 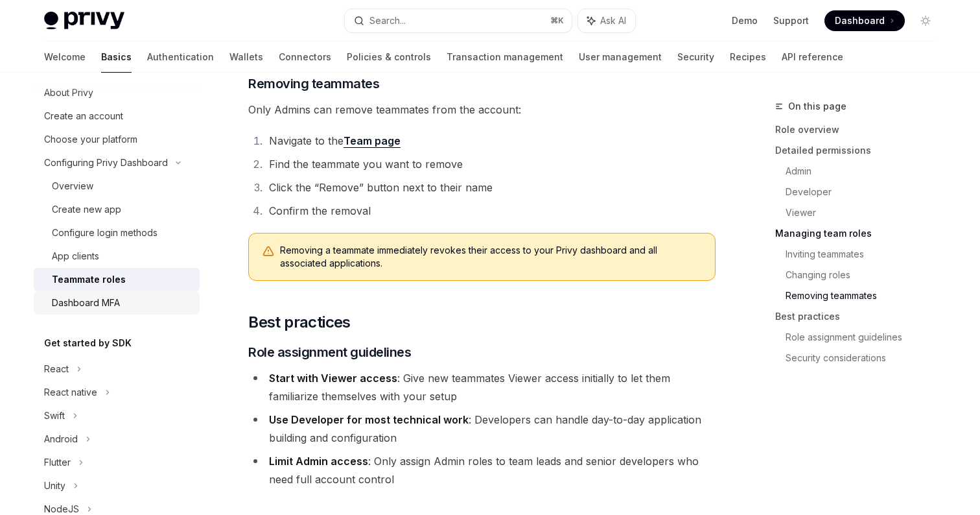 I want to click on a: Detailed permissions, so click(x=861, y=151).